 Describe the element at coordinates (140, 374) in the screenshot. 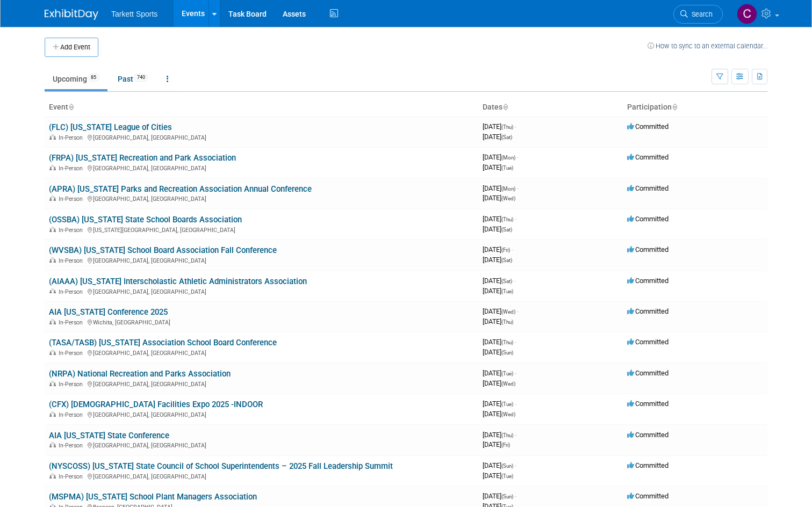

I see `a: (NRPA) National Recreation and Parks Association` at that location.